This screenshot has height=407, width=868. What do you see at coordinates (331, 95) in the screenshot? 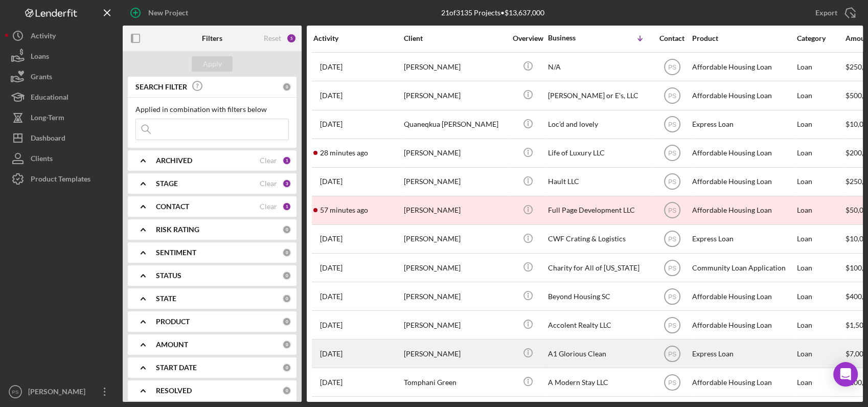
I see `time: 2025-08-04 20:48` at bounding box center [331, 95].